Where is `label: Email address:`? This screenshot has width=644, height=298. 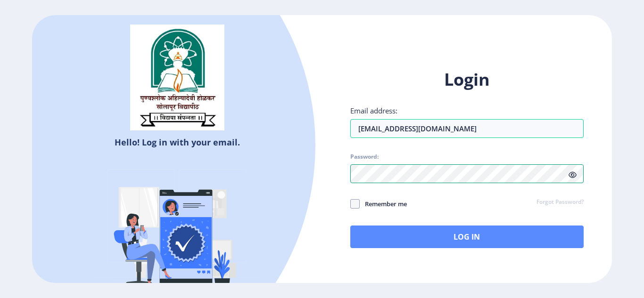
label: Email address: is located at coordinates (373, 110).